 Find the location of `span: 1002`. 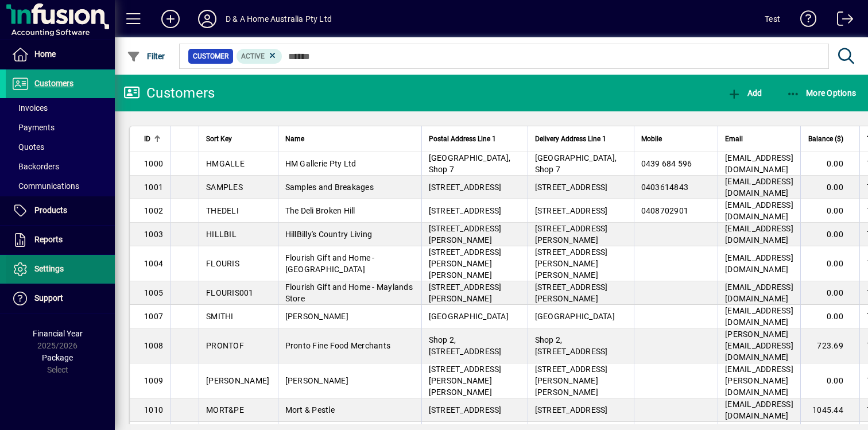

span: 1002 is located at coordinates (153, 211).